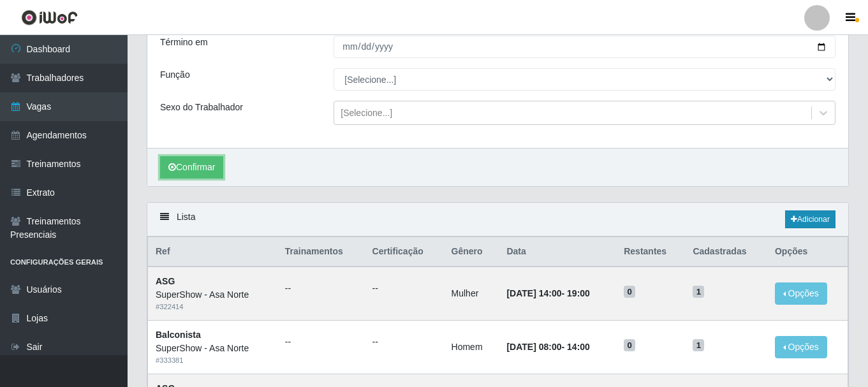 This screenshot has width=868, height=387. Describe the element at coordinates (49, 17) in the screenshot. I see `img: CoreUI Logo` at that location.